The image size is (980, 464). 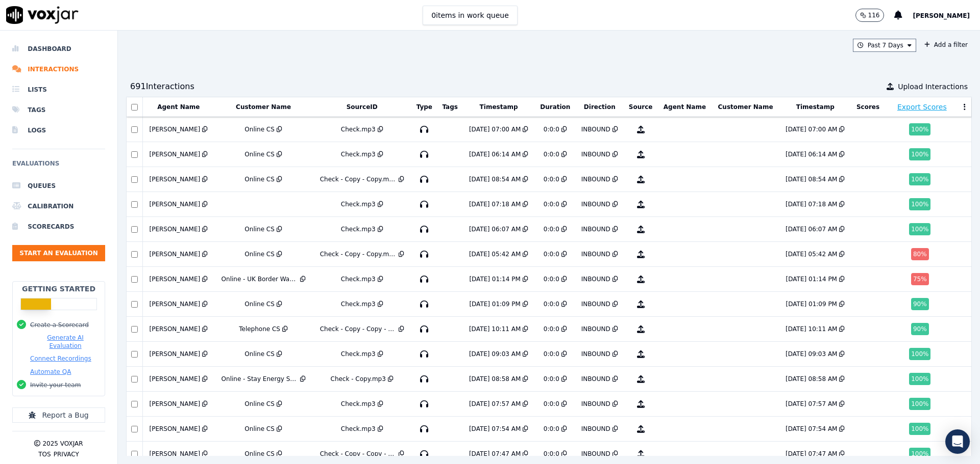 What do you see at coordinates (59, 130) in the screenshot?
I see `li: Logs` at bounding box center [59, 130].